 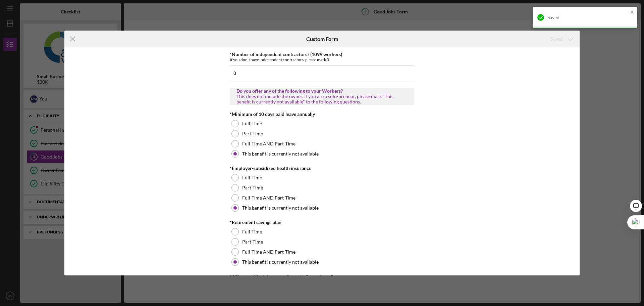 I want to click on div: *Retirement savings plan, so click(x=322, y=222).